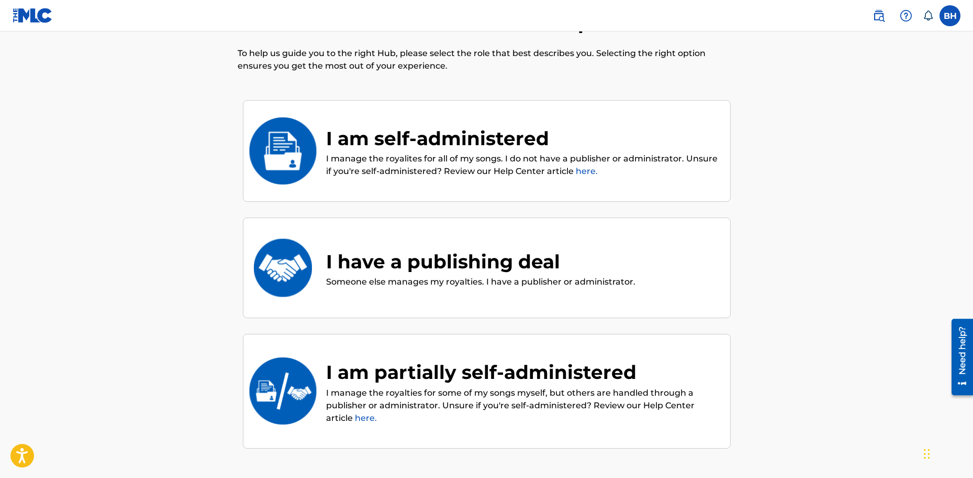 The image size is (973, 478). Describe the element at coordinates (18, 36) in the screenshot. I see `div: Need help?` at that location.